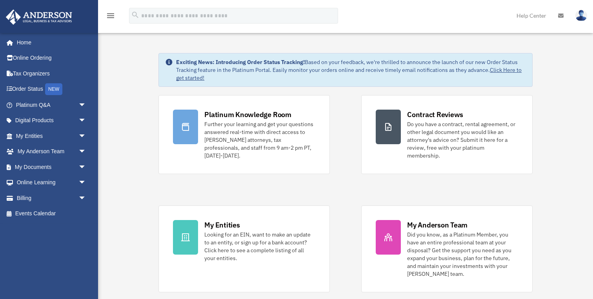 The image size is (593, 299). Describe the element at coordinates (435, 114) in the screenshot. I see `div: Contract Reviews` at that location.